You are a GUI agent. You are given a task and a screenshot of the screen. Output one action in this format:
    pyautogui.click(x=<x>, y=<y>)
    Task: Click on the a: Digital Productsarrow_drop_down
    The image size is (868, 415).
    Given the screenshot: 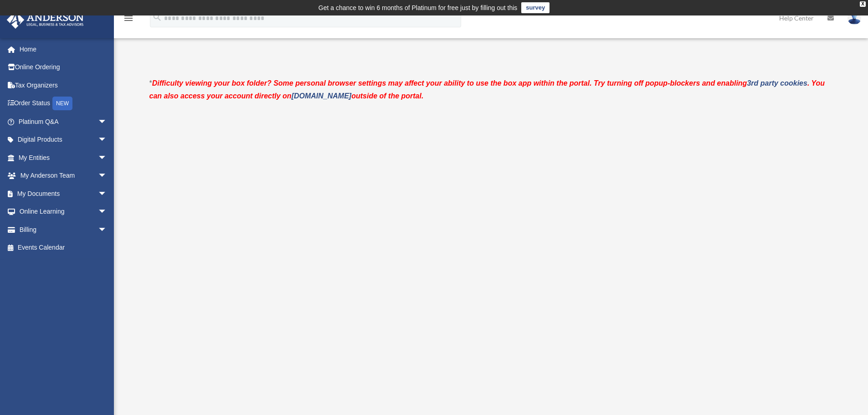 What is the action you would take?
    pyautogui.click(x=63, y=140)
    